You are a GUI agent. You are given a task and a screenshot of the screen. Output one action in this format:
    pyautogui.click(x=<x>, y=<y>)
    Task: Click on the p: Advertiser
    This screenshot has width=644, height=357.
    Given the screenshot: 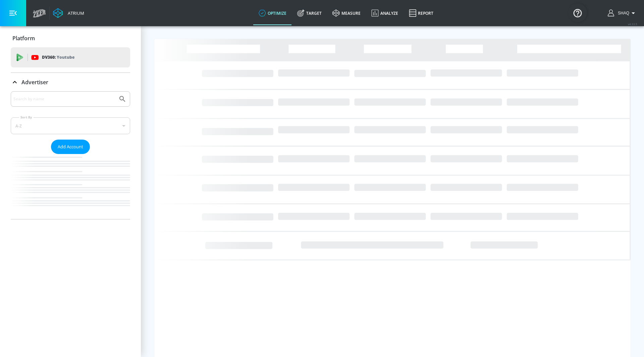 What is the action you would take?
    pyautogui.click(x=35, y=82)
    